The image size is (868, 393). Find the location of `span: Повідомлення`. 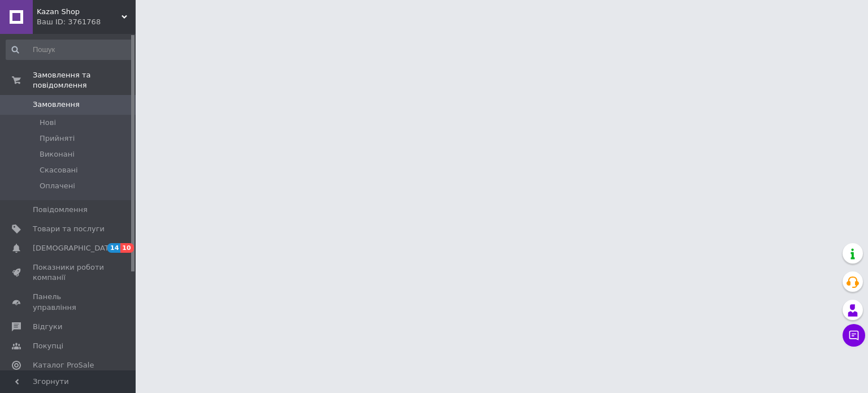

span: Повідомлення is located at coordinates (60, 210).